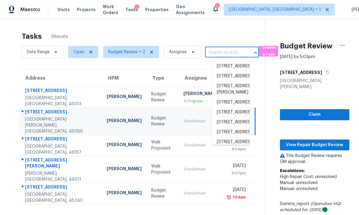 This screenshot has height=215, width=359. What do you see at coordinates (256, 53) in the screenshot?
I see `button: Close` at bounding box center [256, 53].